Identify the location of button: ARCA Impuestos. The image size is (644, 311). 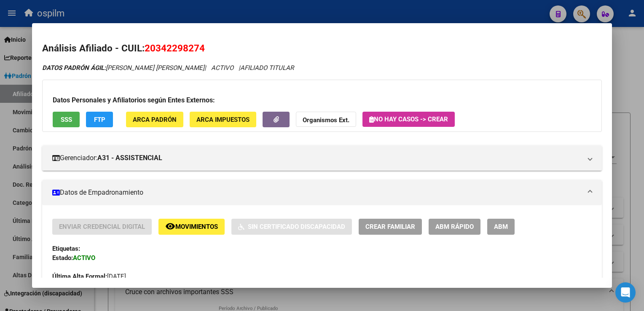
(223, 119).